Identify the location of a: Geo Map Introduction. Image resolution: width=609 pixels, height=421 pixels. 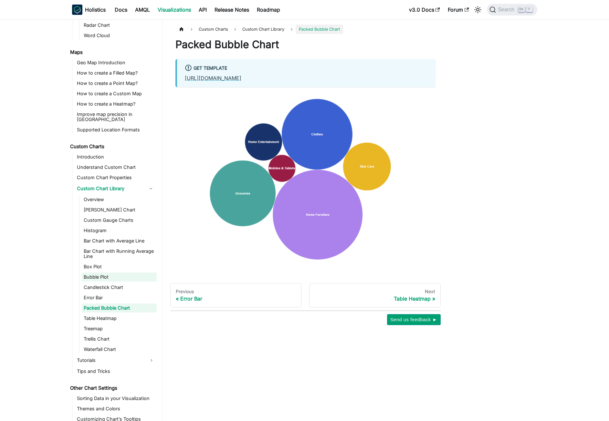
(116, 63).